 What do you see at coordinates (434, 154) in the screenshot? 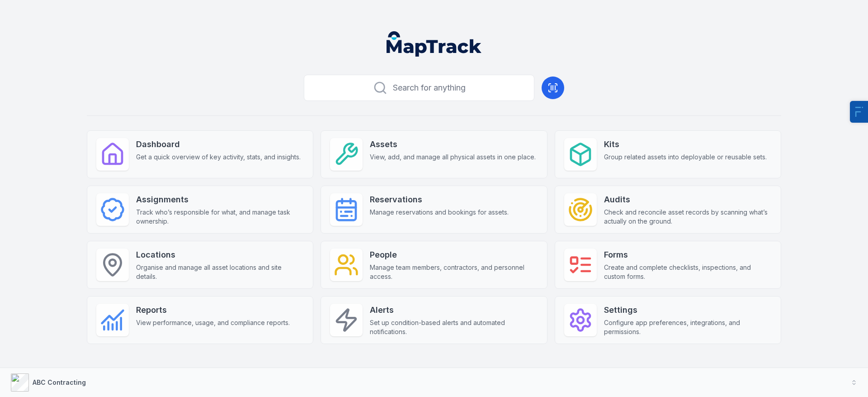
I see `a: AssetsView, add, and manage all physical assets in one place.` at bounding box center [434, 154].